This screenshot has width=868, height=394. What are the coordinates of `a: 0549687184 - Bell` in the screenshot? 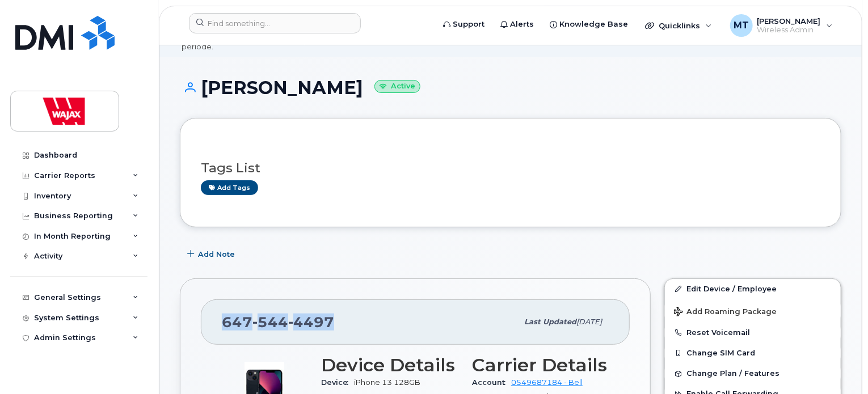 It's located at (547, 382).